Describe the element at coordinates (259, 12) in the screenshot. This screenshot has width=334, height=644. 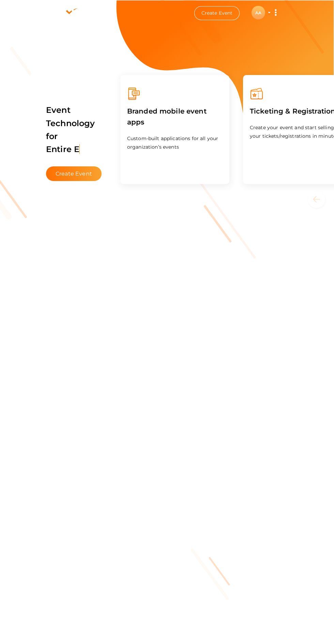
I see `div: AA` at that location.